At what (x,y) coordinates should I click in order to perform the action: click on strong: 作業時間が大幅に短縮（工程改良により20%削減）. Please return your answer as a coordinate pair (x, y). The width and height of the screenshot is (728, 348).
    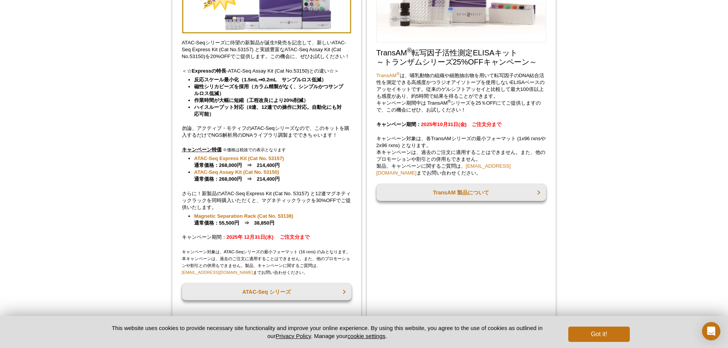
    Looking at the image, I should click on (251, 100).